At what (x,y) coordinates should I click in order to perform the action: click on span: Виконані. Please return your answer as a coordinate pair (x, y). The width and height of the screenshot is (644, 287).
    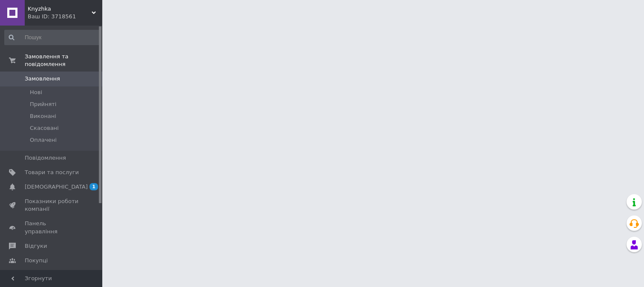
    Looking at the image, I should click on (43, 116).